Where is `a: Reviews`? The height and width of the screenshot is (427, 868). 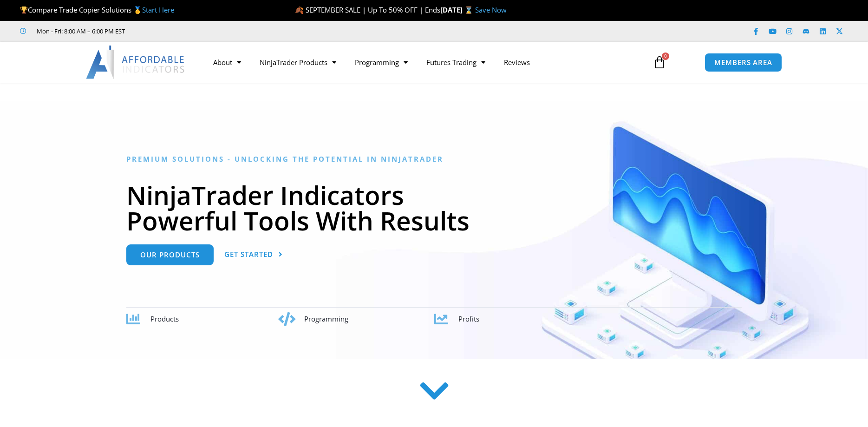
a: Reviews is located at coordinates (517, 63).